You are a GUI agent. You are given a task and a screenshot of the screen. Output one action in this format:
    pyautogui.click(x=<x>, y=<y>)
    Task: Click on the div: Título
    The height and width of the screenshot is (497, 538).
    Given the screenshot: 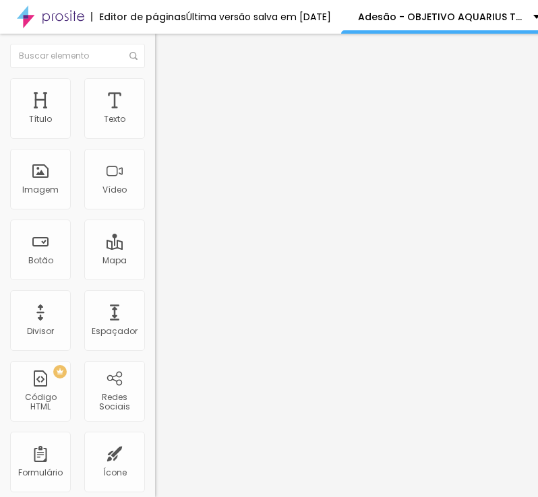 What is the action you would take?
    pyautogui.click(x=40, y=119)
    